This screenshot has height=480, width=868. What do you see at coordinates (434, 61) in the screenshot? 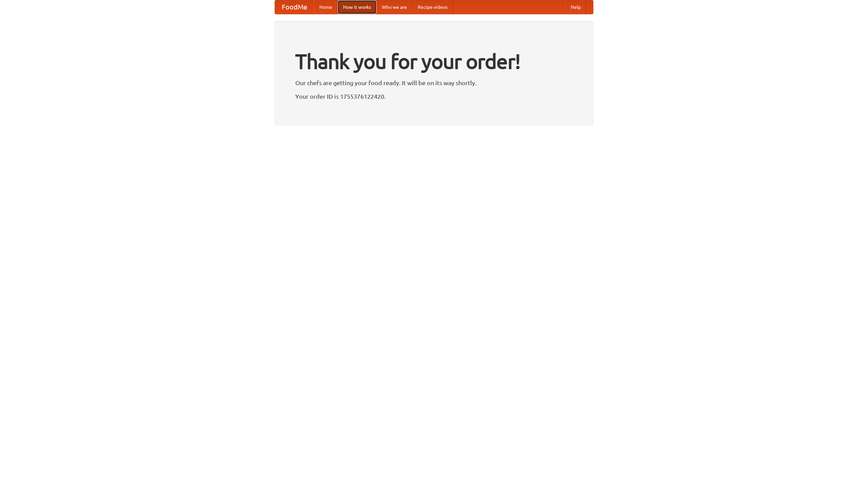
I see `h1: Thank you for your order!` at bounding box center [434, 61].